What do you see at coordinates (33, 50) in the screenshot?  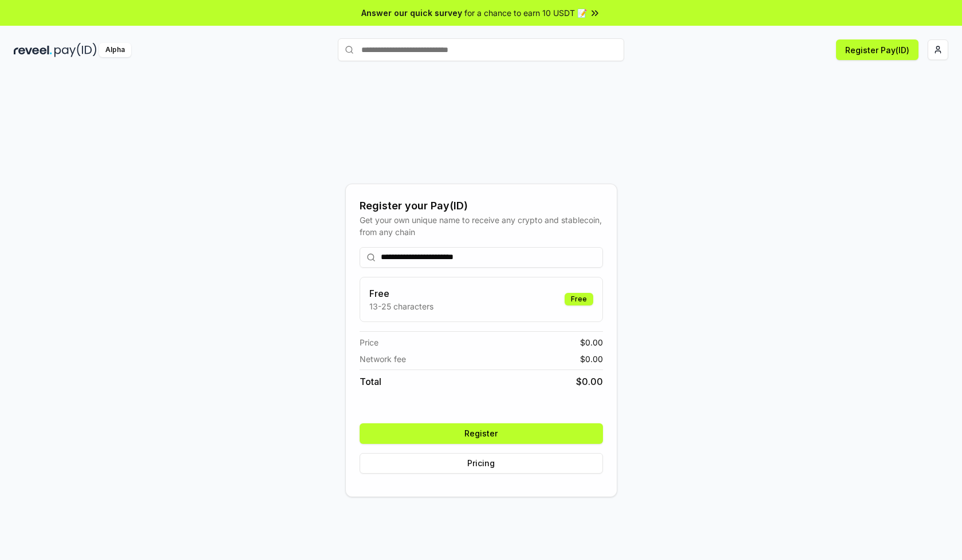 I see `img: reveel_dark` at bounding box center [33, 50].